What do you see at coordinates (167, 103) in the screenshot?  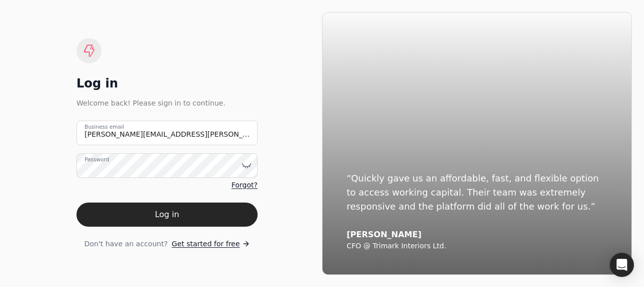 I see `div: Welcome back! Please sign in to continue.` at bounding box center [167, 103].